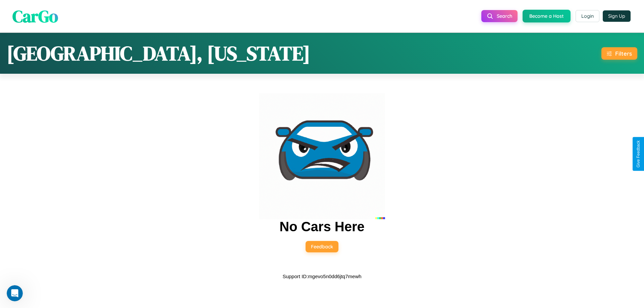  What do you see at coordinates (617, 16) in the screenshot?
I see `button: Sign Up` at bounding box center [617, 16].